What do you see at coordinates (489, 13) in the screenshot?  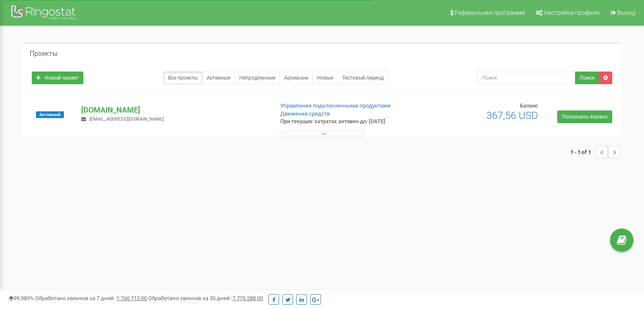 I see `span: Реферальная программа` at bounding box center [489, 13].